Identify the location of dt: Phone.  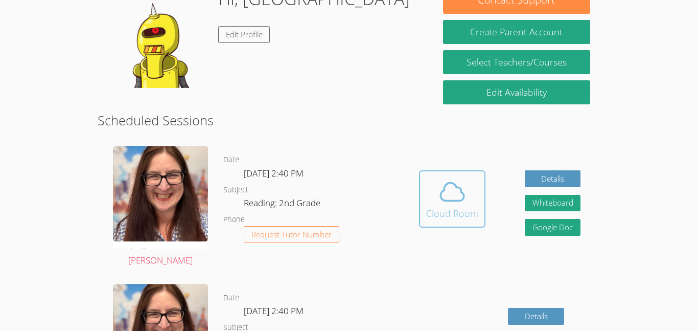
(234, 219).